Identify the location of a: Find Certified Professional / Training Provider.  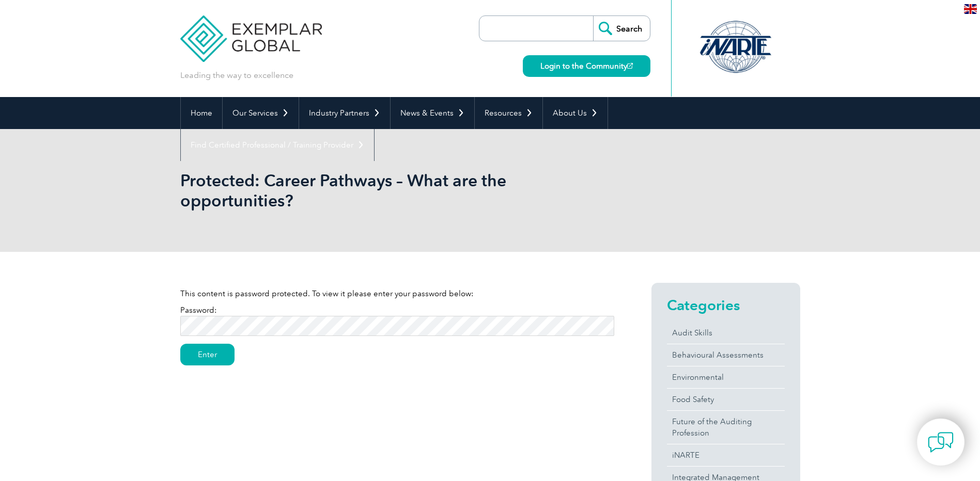
(277, 145).